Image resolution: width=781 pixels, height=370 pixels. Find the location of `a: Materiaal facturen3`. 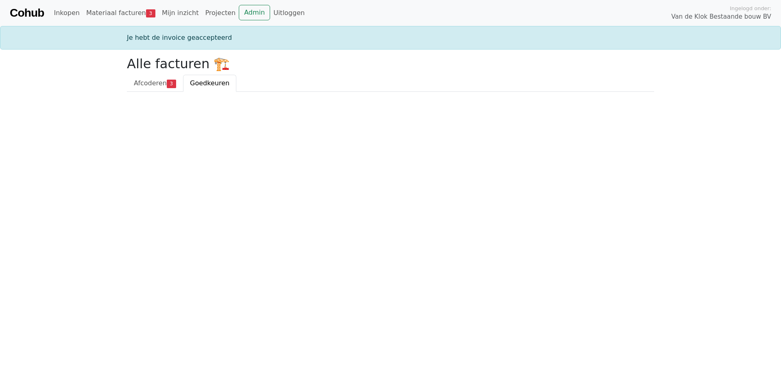

a: Materiaal facturen3 is located at coordinates (121, 13).